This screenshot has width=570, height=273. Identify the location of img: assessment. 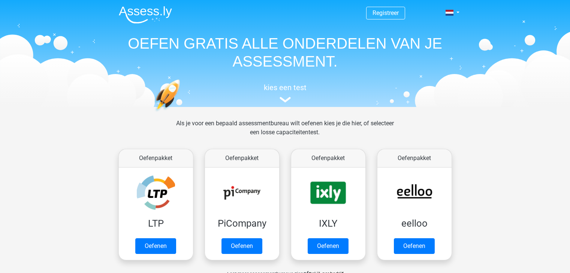
(285, 100).